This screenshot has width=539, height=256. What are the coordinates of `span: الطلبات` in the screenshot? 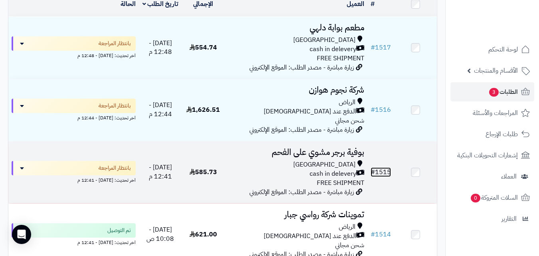 It's located at (503, 92).